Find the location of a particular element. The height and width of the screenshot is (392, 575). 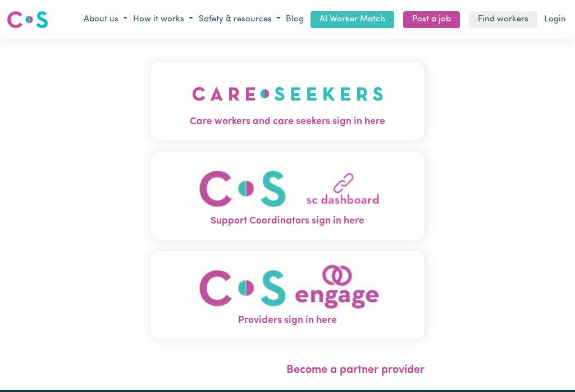

button: About us is located at coordinates (105, 20).